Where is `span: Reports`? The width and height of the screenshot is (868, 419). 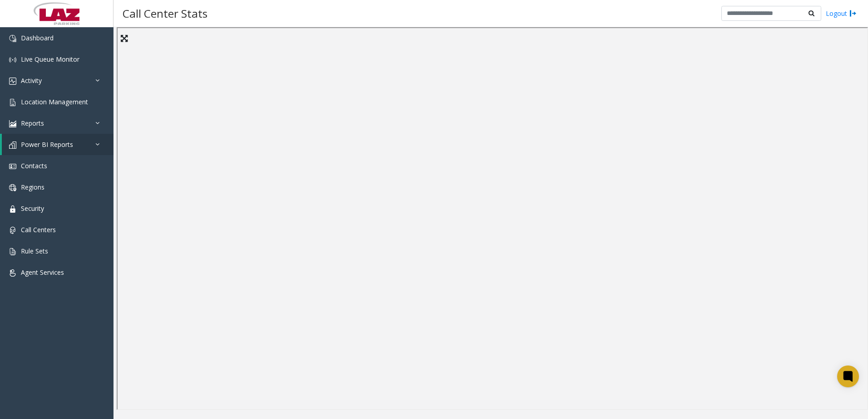 span: Reports is located at coordinates (32, 123).